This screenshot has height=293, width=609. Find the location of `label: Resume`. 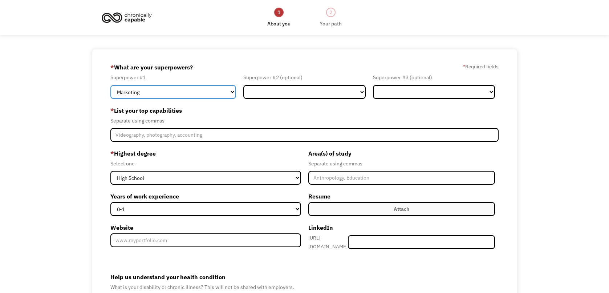

label: Resume is located at coordinates (401, 196).